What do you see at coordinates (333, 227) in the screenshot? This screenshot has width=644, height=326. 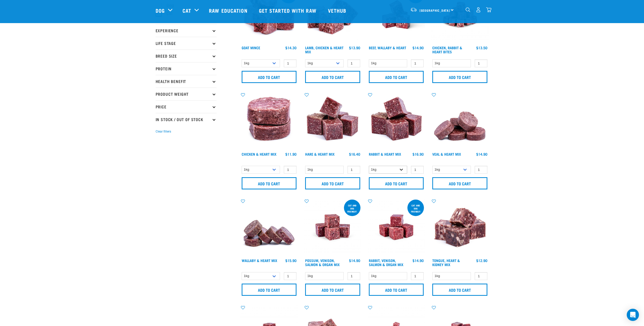 I see `img: Possum Venison Salmon Organ 1626` at bounding box center [333, 227].